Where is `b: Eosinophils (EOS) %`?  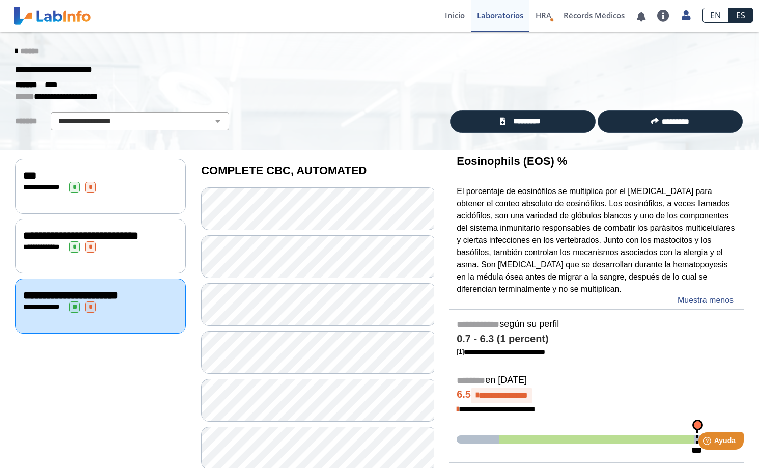 b: Eosinophils (EOS) % is located at coordinates (512, 161).